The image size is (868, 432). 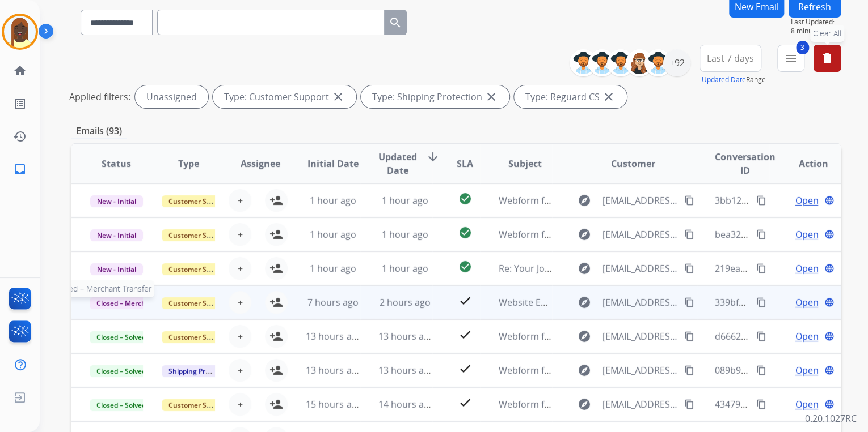 What do you see at coordinates (827, 58) in the screenshot?
I see `button: Clear All` at bounding box center [827, 58].